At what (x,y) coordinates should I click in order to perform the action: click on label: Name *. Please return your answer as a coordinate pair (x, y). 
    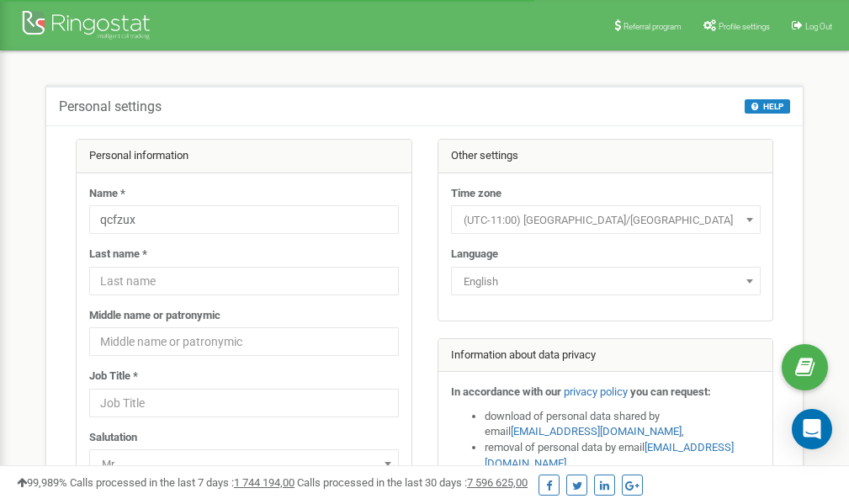
    Looking at the image, I should click on (107, 193).